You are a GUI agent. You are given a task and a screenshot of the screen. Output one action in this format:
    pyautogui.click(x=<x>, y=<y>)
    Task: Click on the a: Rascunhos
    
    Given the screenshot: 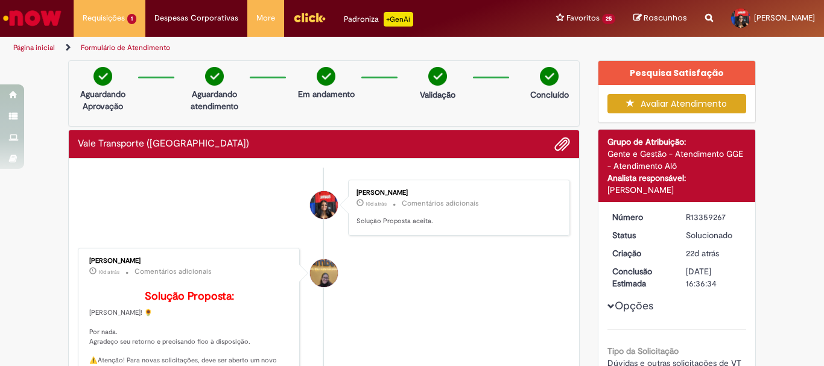 What is the action you would take?
    pyautogui.click(x=660, y=18)
    